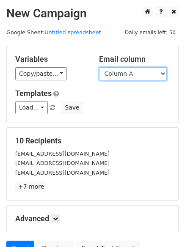 The image size is (185, 247). Describe the element at coordinates (135, 59) in the screenshot. I see `h5: Email column` at that location.